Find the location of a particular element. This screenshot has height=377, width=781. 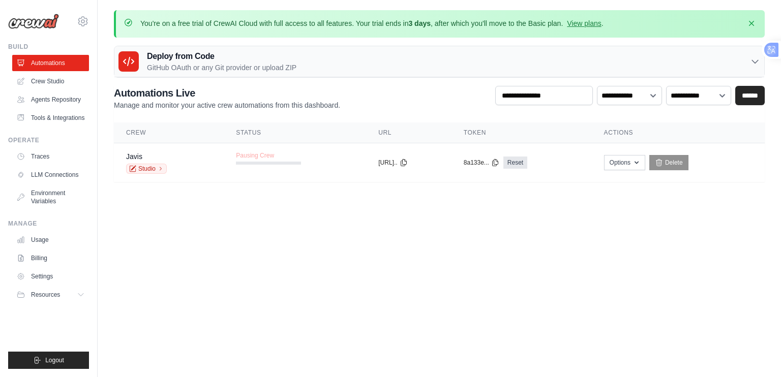

img: Logo is located at coordinates (34, 21).